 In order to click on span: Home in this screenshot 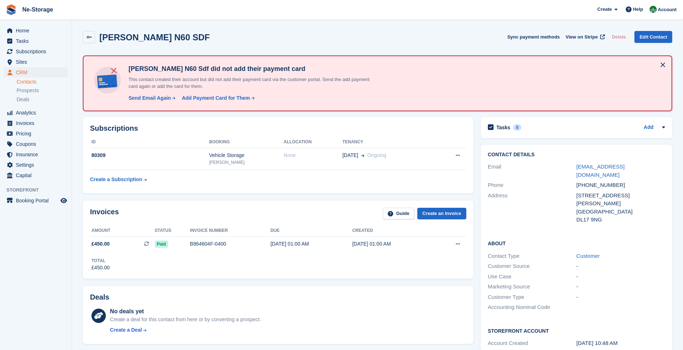, I will do `click(37, 31)`.